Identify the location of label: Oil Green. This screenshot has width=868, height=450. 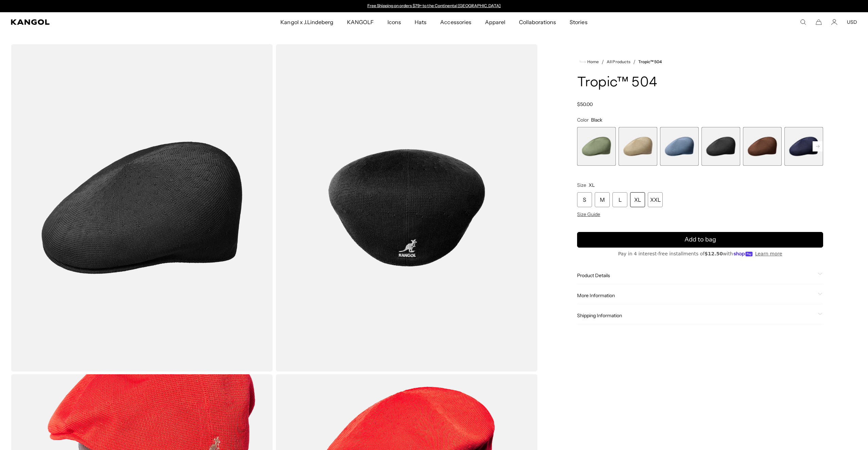
(596, 146).